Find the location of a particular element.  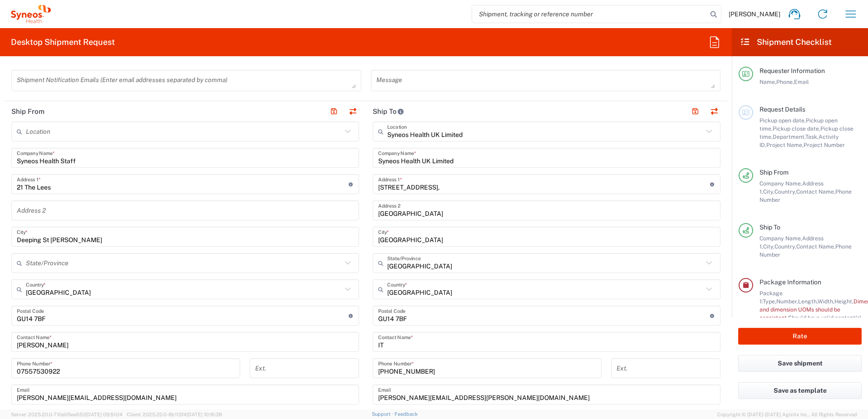

span: Number, is located at coordinates (787, 302).